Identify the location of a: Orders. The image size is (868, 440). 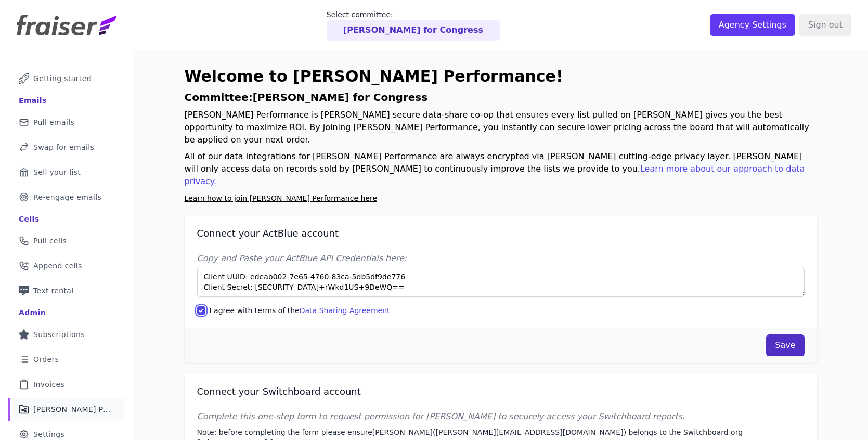
(66, 359).